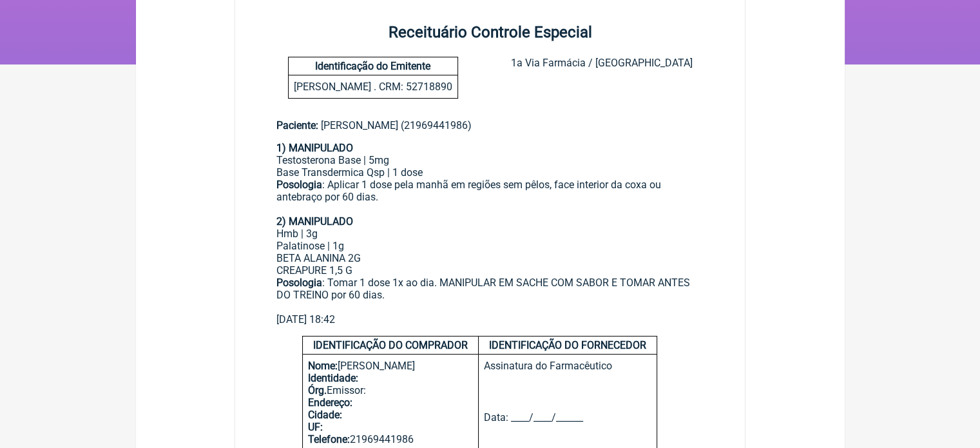 The height and width of the screenshot is (448, 980). I want to click on b: Telefone:, so click(329, 439).